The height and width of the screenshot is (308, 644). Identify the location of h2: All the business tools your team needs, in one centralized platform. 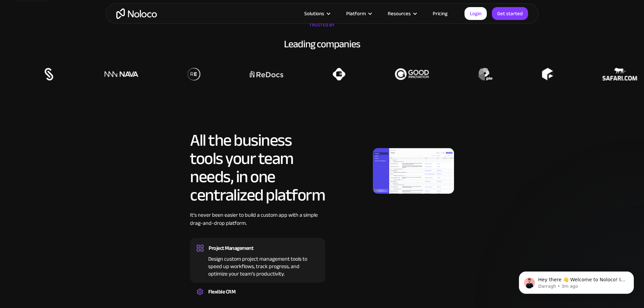
(257, 167).